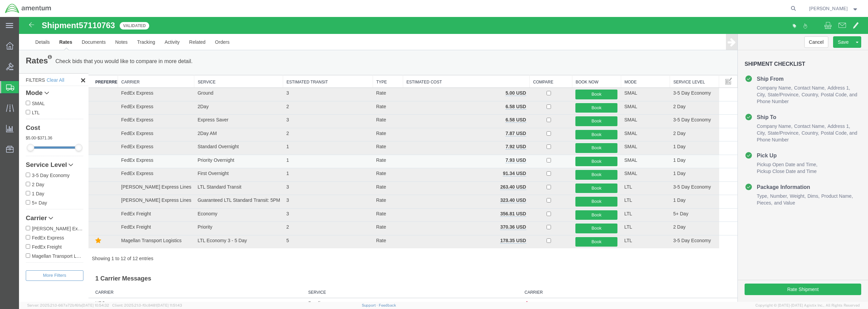 The height and width of the screenshot is (309, 868). I want to click on span: Server: 2025.21.0-667a72bf6fa, so click(68, 305).